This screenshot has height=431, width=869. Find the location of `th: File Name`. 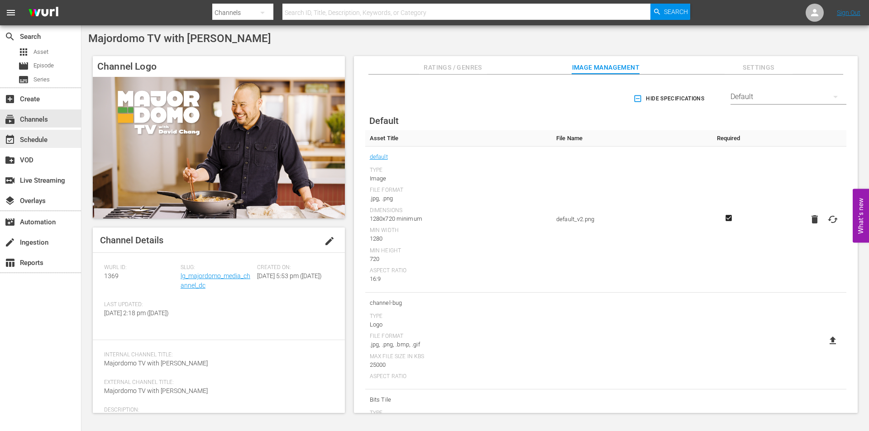

th: File Name is located at coordinates (630, 138).